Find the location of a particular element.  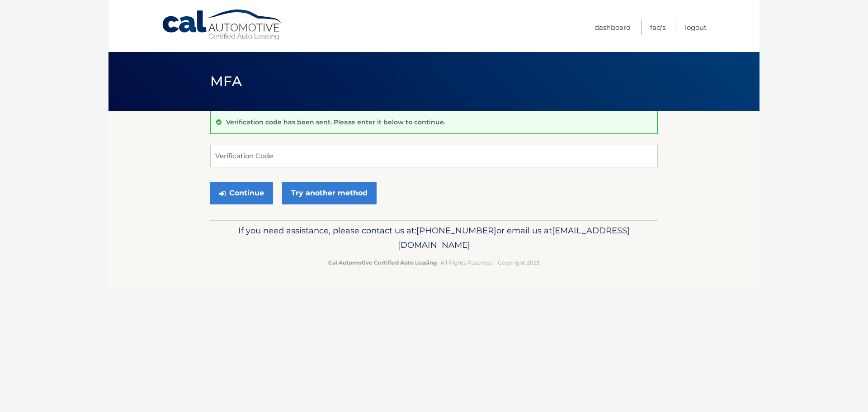

p: If you need assistance, please contact us at: or email us at is located at coordinates (434, 238).